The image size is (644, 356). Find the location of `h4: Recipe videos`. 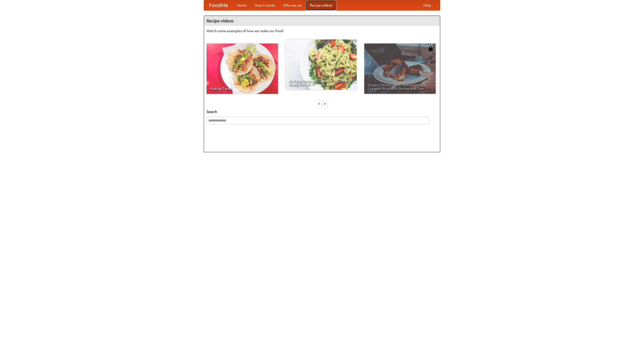

h4: Recipe videos is located at coordinates (322, 21).